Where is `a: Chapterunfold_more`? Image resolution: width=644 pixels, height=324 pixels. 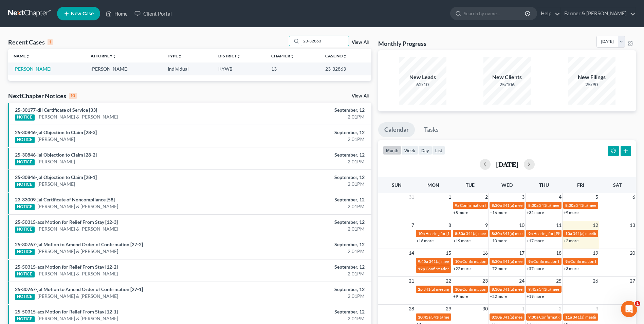
a: Chapterunfold_more is located at coordinates (283, 56).